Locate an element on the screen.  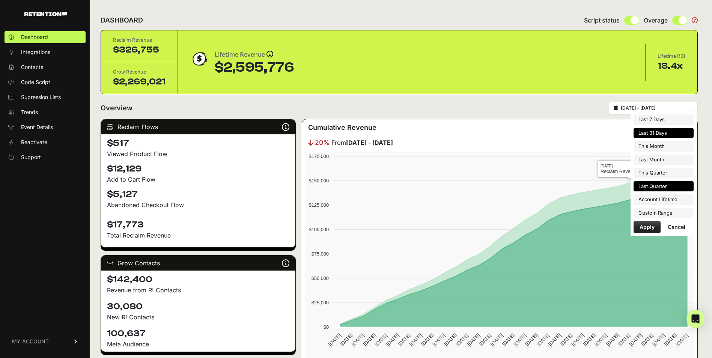
span: Integrations is located at coordinates (36, 52).